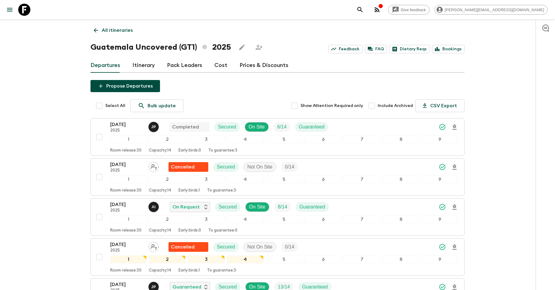  What do you see at coordinates (221, 66) in the screenshot?
I see `a: Cost` at bounding box center [221, 66].